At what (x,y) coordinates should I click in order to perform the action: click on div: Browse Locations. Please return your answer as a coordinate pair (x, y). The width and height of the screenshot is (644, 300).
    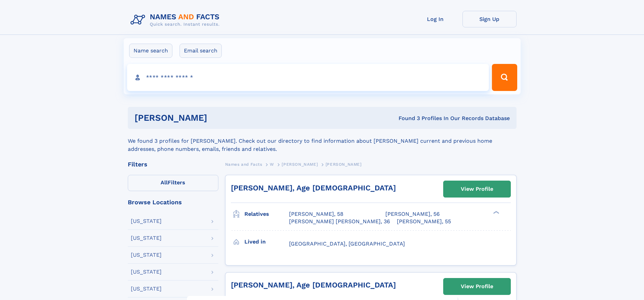
    Looking at the image, I should click on (173, 202).